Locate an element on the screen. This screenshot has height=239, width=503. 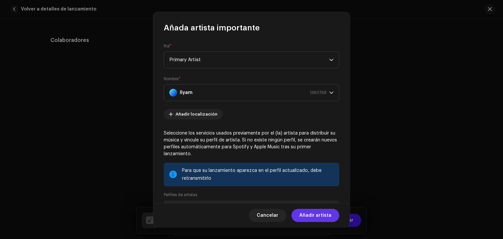
label: Rol is located at coordinates (168, 46).